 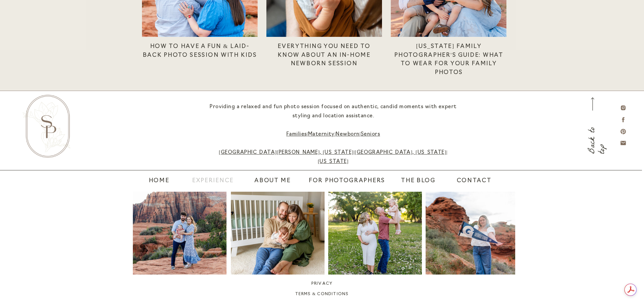 I want to click on h3: Terms & Conditions, so click(x=322, y=295).